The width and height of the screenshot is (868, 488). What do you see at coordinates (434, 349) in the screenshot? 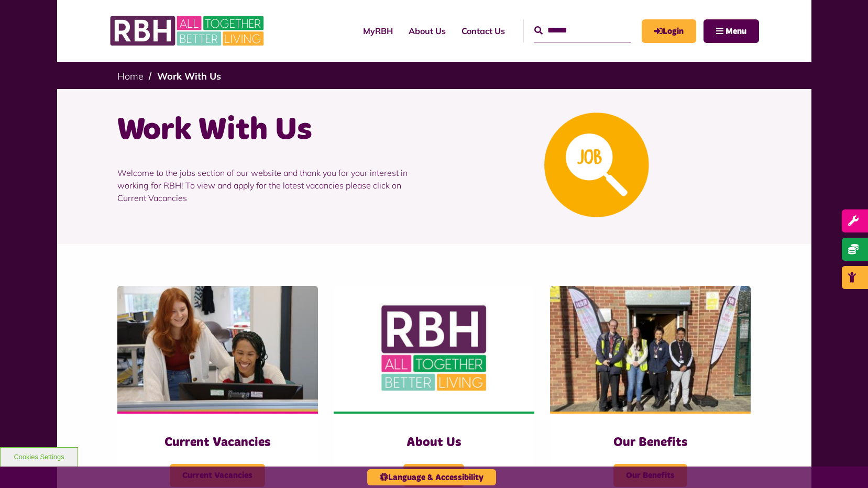
I see `img: RBH Logo Social Media 480X360 (1)` at bounding box center [434, 349].